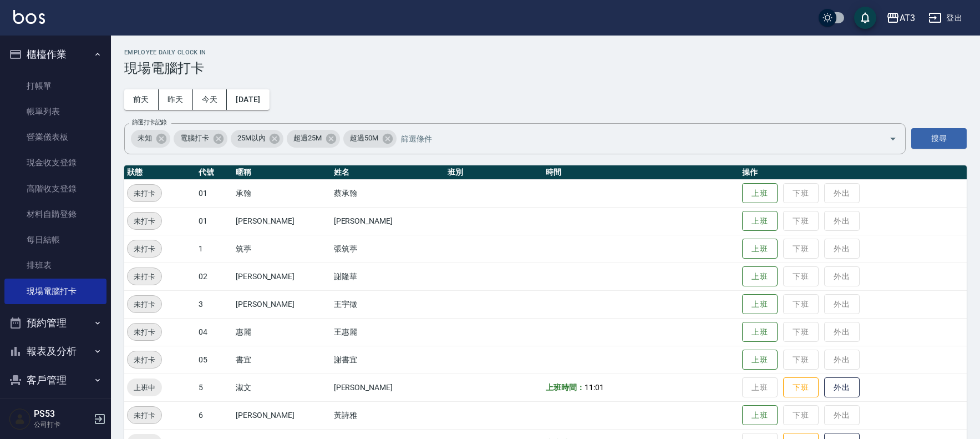 The width and height of the screenshot is (980, 439). What do you see at coordinates (307, 138) in the screenshot?
I see `span: 超過25M` at bounding box center [307, 138].